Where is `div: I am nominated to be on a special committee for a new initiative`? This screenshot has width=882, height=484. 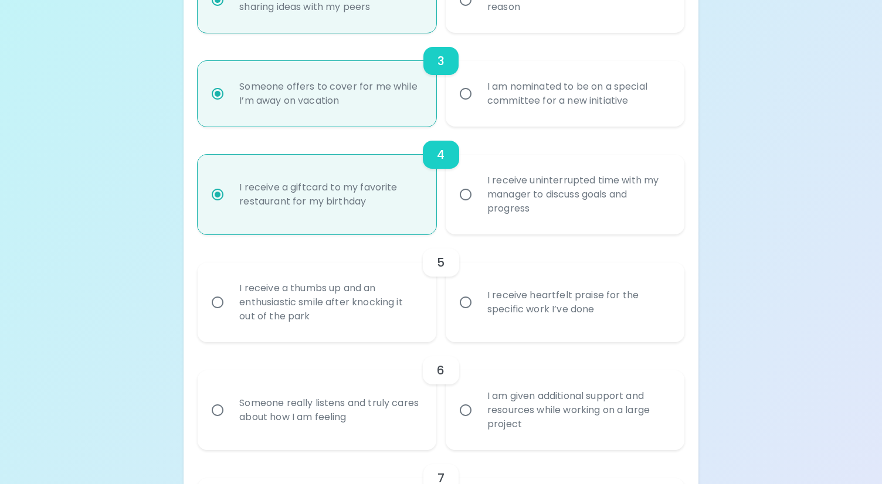
div: I am nominated to be on a special committee for a new initiative is located at coordinates (578, 94).